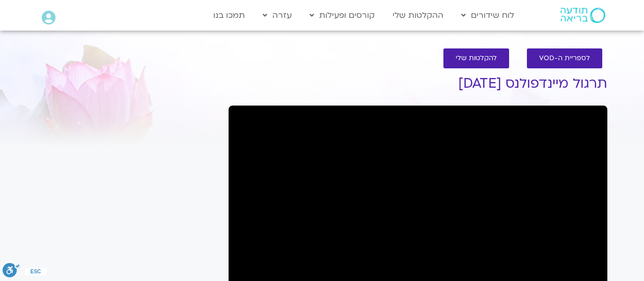 This screenshot has width=644, height=281. Describe the element at coordinates (277, 15) in the screenshot. I see `a: עזרה` at that location.